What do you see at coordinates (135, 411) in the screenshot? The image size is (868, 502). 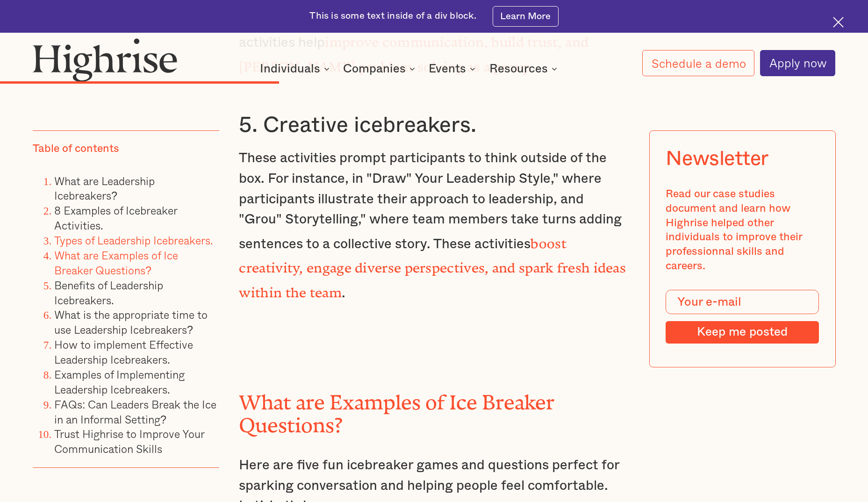 I see `a: FAQs: Can Leaders Break the Ice in an Informal Setting?` at bounding box center [135, 411].